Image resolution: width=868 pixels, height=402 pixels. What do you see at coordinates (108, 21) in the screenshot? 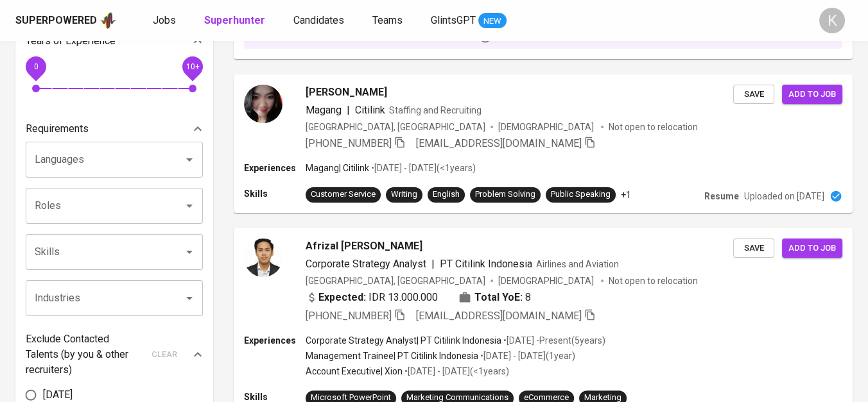
I see `img: app logo` at bounding box center [108, 21].